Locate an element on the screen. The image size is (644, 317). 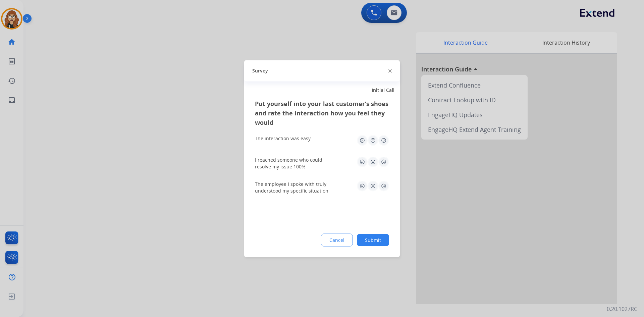
p: 0.20.1027RC is located at coordinates (622, 309).